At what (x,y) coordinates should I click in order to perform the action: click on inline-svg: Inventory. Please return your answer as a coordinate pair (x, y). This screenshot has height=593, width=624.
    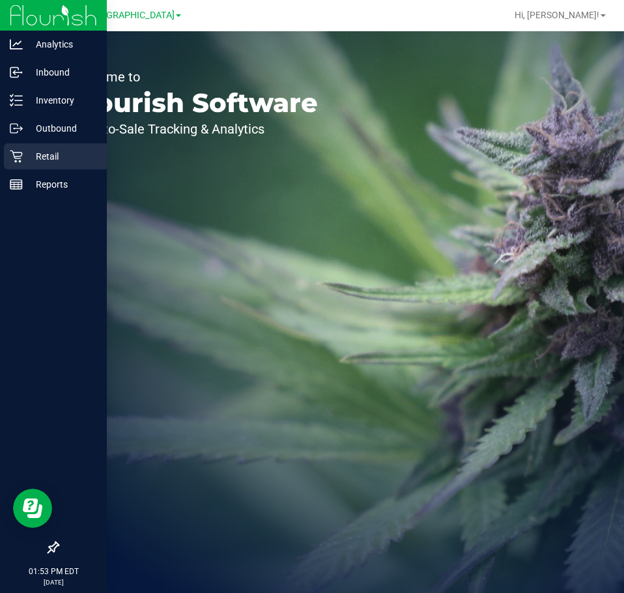
    Looking at the image, I should click on (16, 100).